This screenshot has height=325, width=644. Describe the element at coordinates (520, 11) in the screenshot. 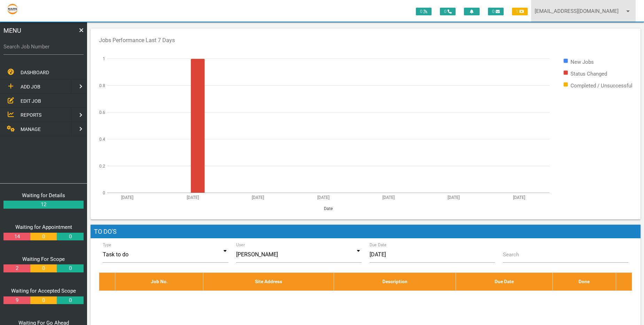

I see `span: 1` at that location.